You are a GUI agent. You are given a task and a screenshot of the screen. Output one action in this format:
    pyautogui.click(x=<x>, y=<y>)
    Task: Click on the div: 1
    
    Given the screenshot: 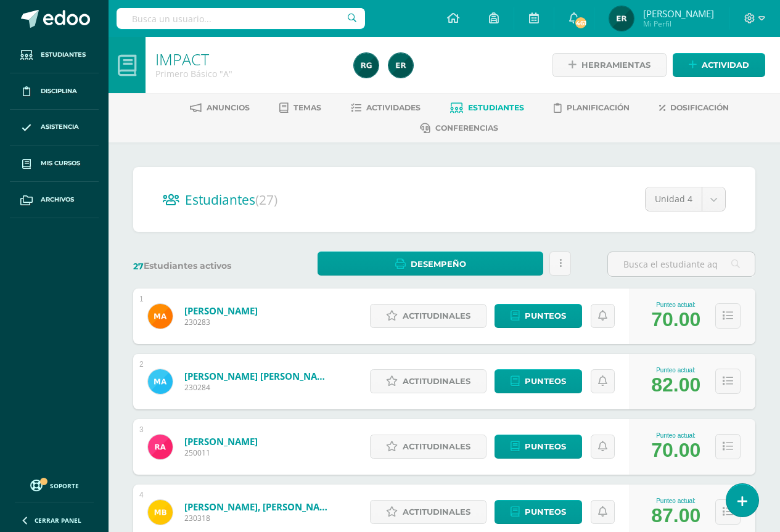 What is the action you would take?
    pyautogui.click(x=141, y=299)
    